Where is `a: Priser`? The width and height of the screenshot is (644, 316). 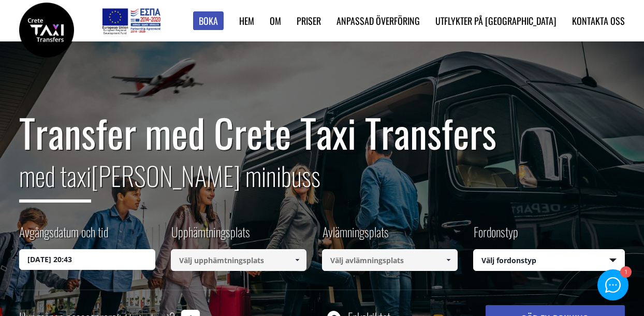
a: Priser is located at coordinates (309, 21).